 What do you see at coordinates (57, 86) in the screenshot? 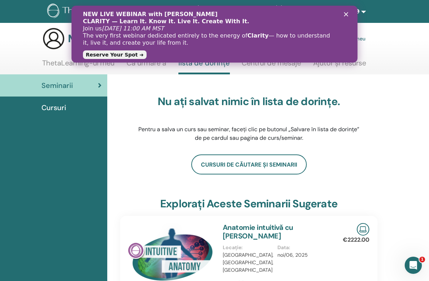
I see `span: Seminarii` at bounding box center [57, 86].